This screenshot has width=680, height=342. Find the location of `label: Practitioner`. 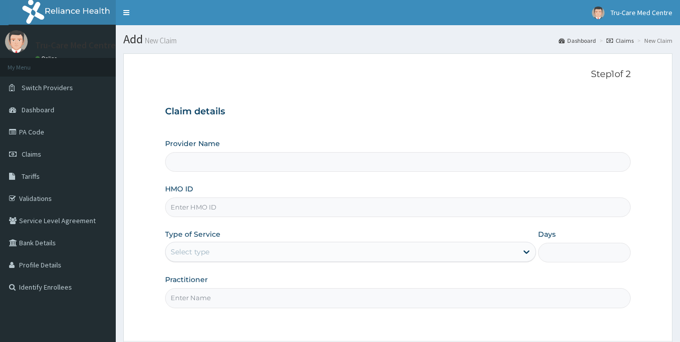

label: Practitioner is located at coordinates (186, 280).